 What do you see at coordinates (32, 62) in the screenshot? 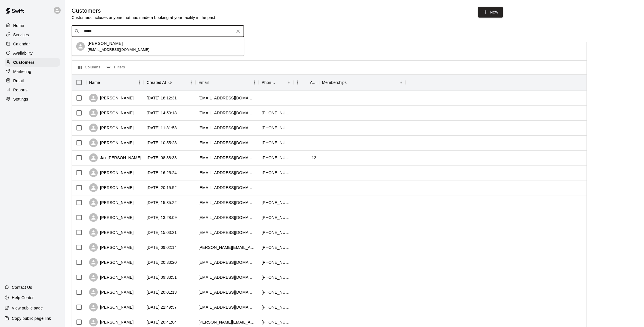
I see `a: Customers` at bounding box center [32, 62].